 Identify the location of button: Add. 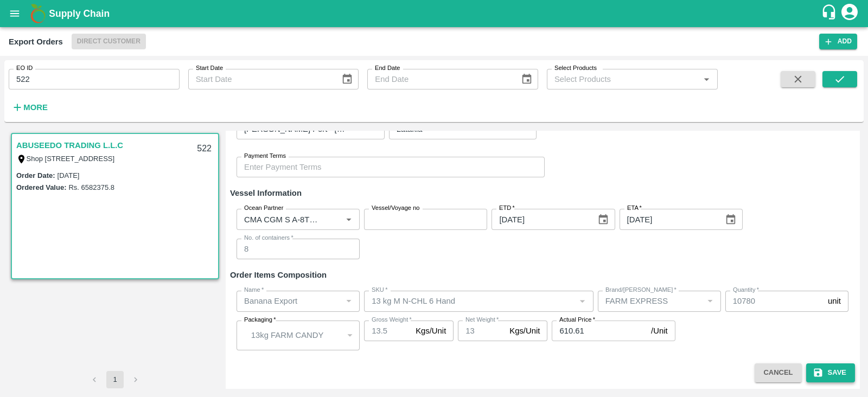
(839, 41).